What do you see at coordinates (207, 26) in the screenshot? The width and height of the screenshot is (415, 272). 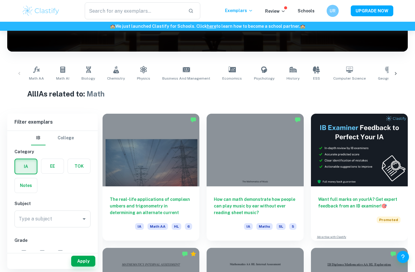 I see `h6: We just launched Clastify for Schools. Click to learn how to become a school partner.` at bounding box center [207, 26].